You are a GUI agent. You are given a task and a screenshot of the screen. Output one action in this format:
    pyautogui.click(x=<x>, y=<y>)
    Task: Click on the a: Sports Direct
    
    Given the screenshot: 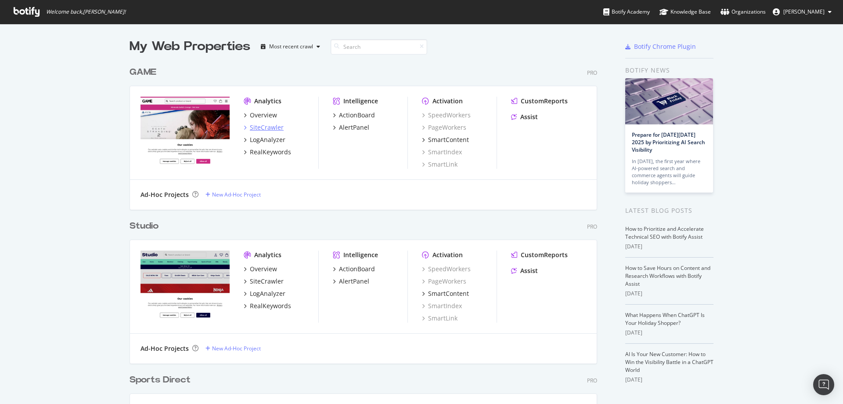 What is the action you would take?
    pyautogui.click(x=162, y=380)
    